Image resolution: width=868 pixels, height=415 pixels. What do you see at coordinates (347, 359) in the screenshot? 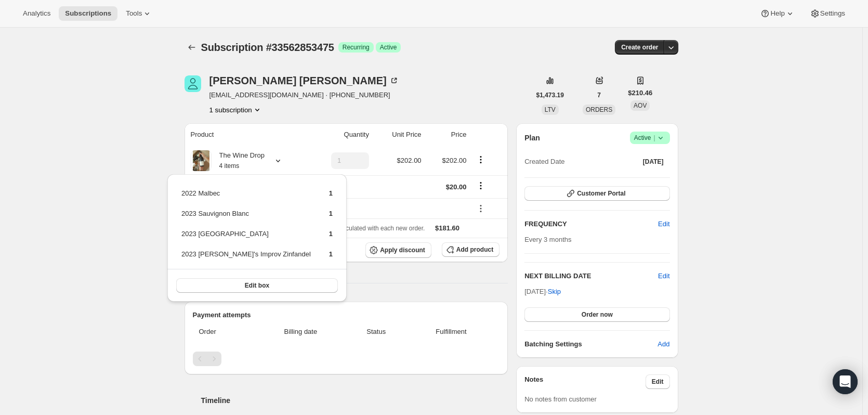
I see `nav: Pagination` at bounding box center [347, 359].